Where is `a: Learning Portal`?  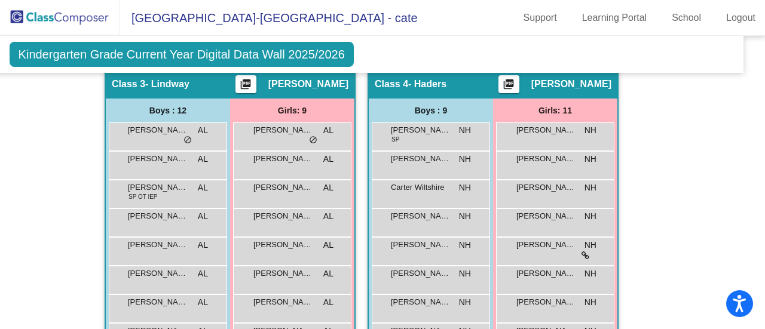 a: Learning Portal is located at coordinates (614, 18).